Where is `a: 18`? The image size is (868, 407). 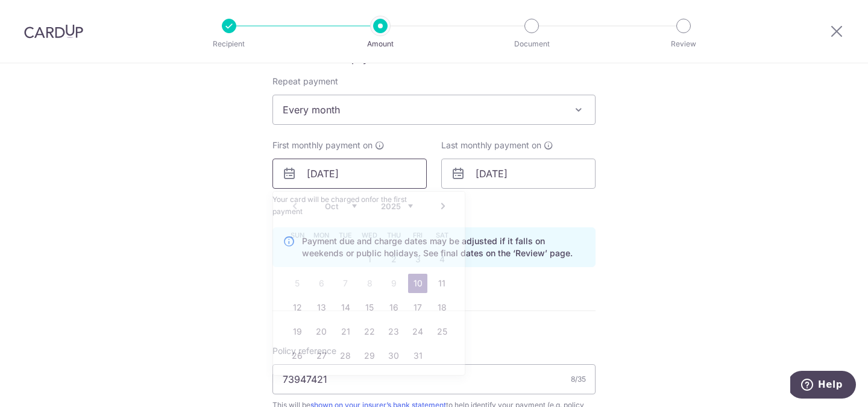 a: 18 is located at coordinates (442, 308).